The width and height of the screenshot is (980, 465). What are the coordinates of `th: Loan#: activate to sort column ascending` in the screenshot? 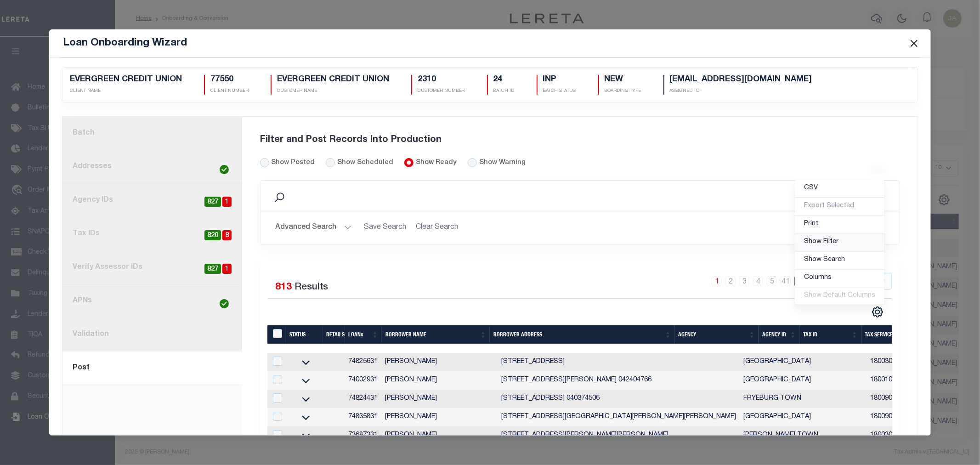 It's located at (363, 335).